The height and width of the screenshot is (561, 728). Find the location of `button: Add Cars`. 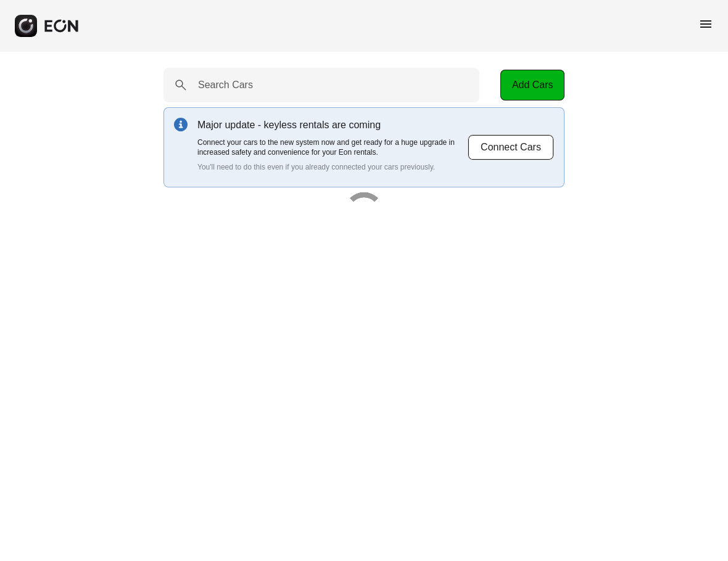

button: Add Cars is located at coordinates (533, 85).